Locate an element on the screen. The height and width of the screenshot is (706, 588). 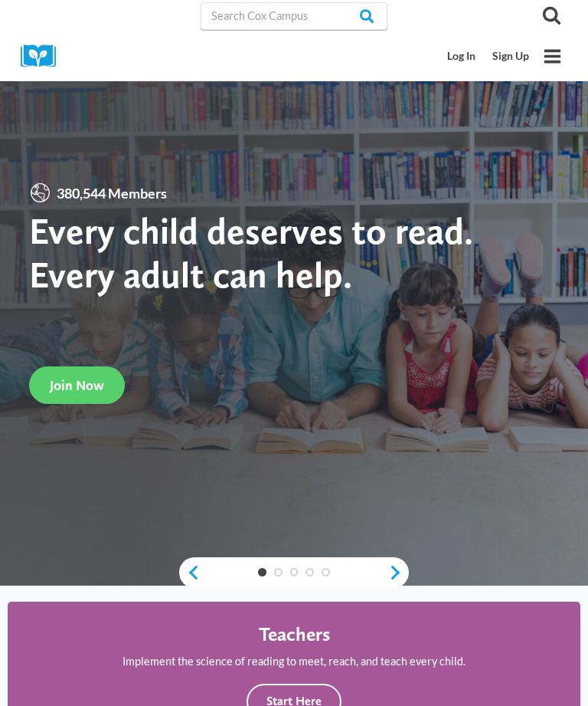
a: 2 is located at coordinates (278, 571).